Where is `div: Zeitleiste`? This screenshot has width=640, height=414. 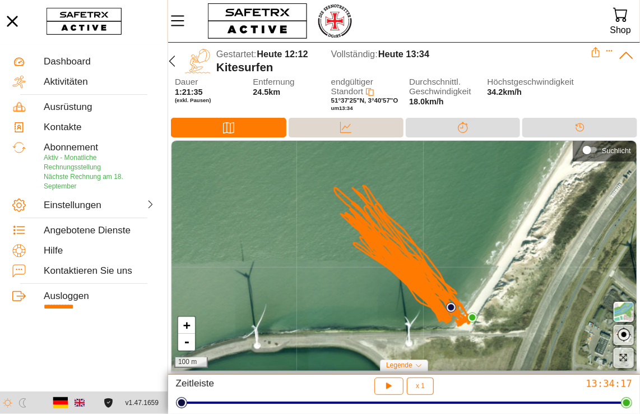 div: Zeitleiste is located at coordinates (251, 386).